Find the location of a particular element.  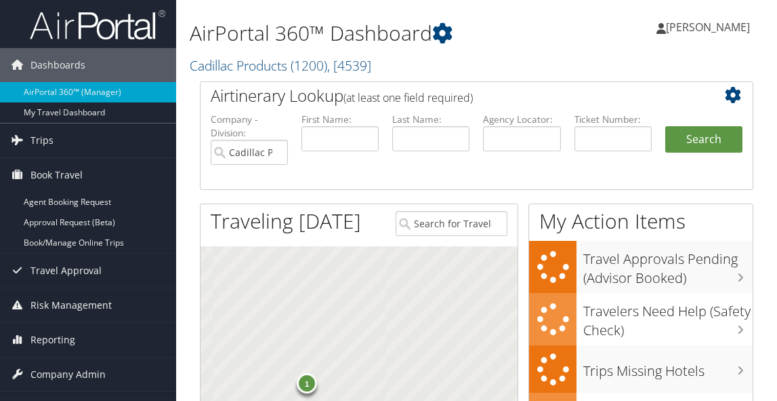

span: Dashboards is located at coordinates (58, 65).